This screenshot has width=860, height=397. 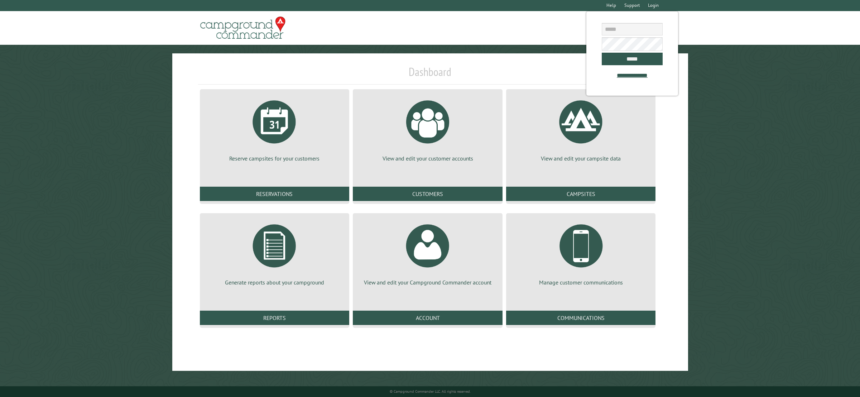 What do you see at coordinates (243, 28) in the screenshot?
I see `img: Campground Commander` at bounding box center [243, 28].